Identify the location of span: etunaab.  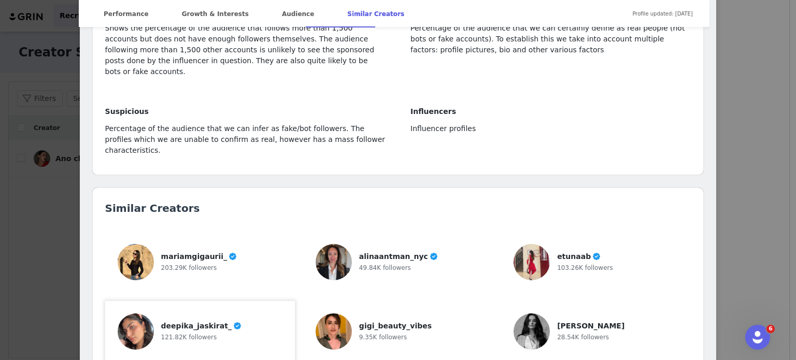
(574, 257).